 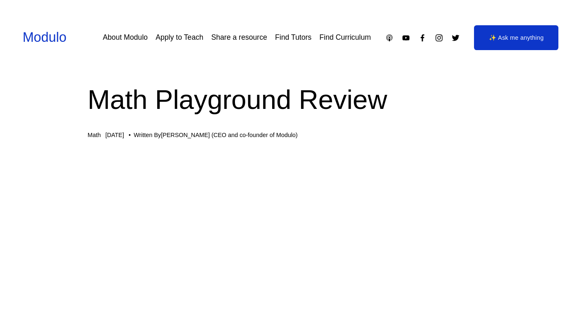 What do you see at coordinates (179, 37) in the screenshot?
I see `a: Apply to Teach` at bounding box center [179, 37].